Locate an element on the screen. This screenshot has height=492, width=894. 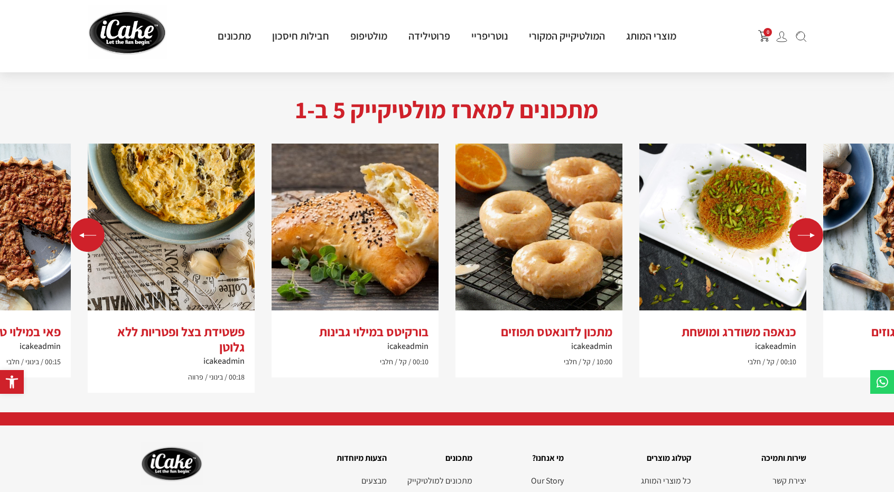
span: 00:15 is located at coordinates (51, 362).